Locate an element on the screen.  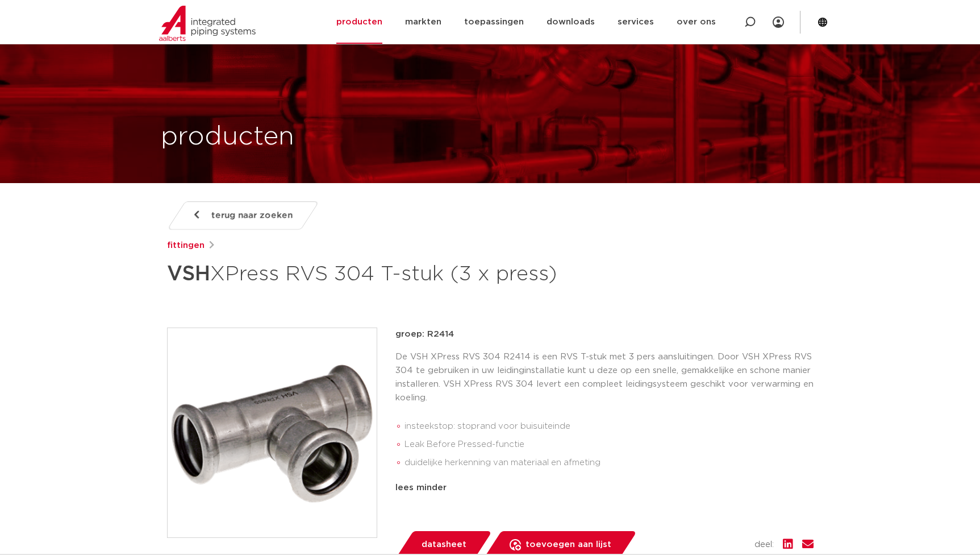
span: toevoegen aan lijst is located at coordinates (568, 544).